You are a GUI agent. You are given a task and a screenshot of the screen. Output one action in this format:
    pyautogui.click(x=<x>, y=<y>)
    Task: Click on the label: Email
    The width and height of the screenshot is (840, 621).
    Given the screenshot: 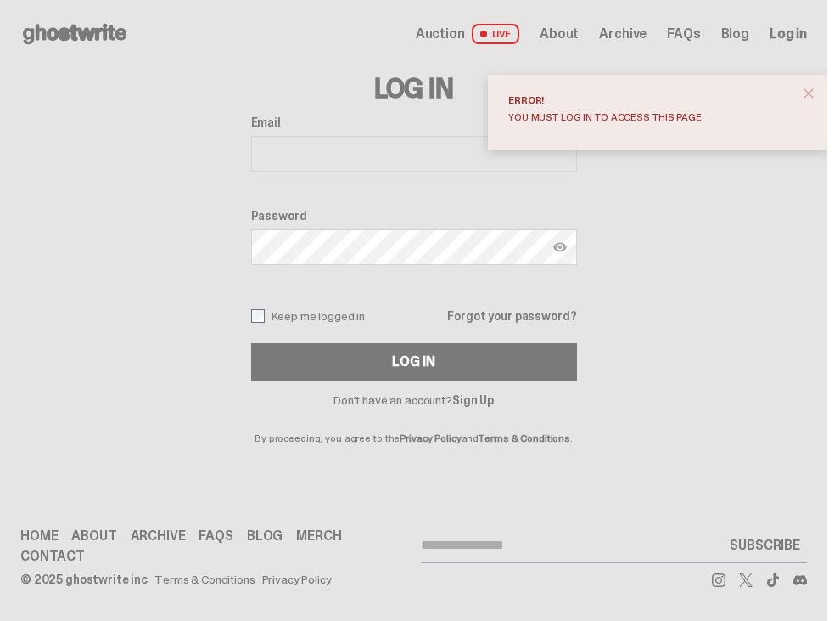 What is the action you would take?
    pyautogui.click(x=414, y=123)
    